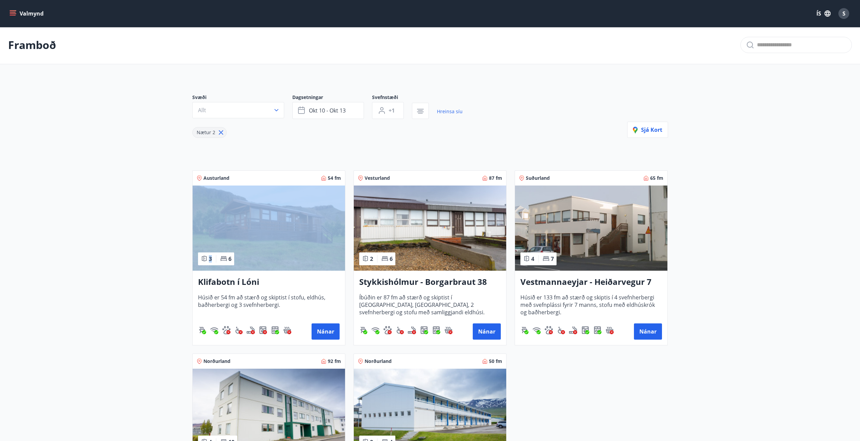 The width and height of the screenshot is (860, 441). Describe the element at coordinates (238, 110) in the screenshot. I see `button: Allt` at that location.